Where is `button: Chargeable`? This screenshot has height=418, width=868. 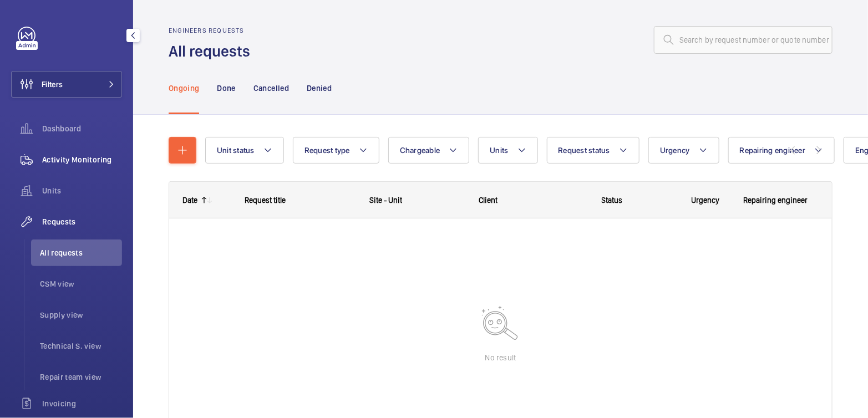 button: Chargeable is located at coordinates (428, 150).